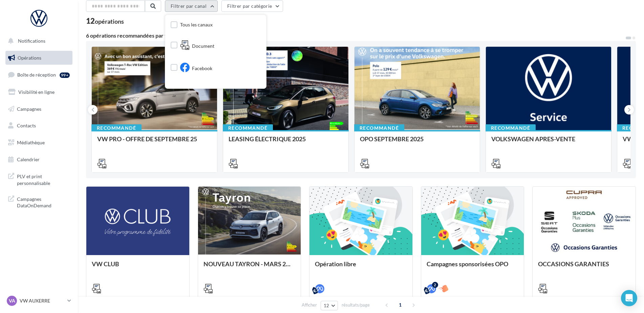 Image resolution: width=644 pixels, height=313 pixels. Describe the element at coordinates (39, 126) in the screenshot. I see `a: Contacts` at that location.